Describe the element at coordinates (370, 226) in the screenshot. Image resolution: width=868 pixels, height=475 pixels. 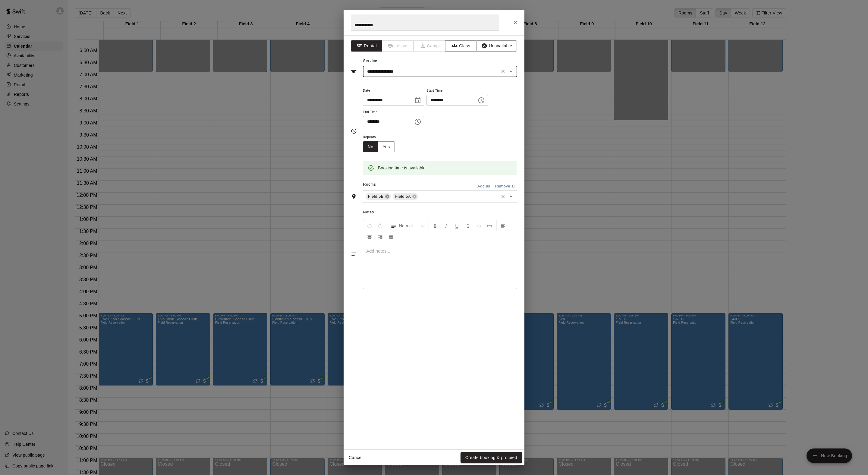
I see `button: Undo` at that location.